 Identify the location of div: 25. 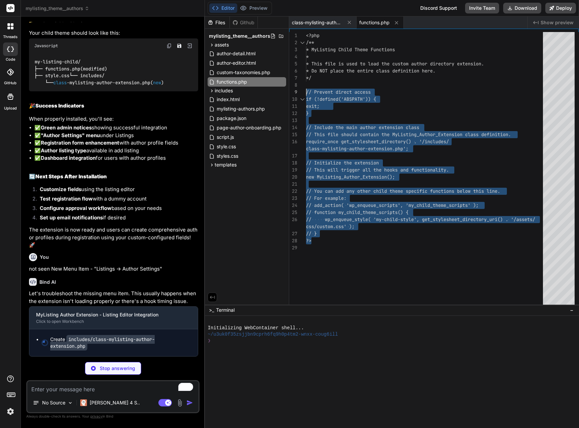
(293, 212).